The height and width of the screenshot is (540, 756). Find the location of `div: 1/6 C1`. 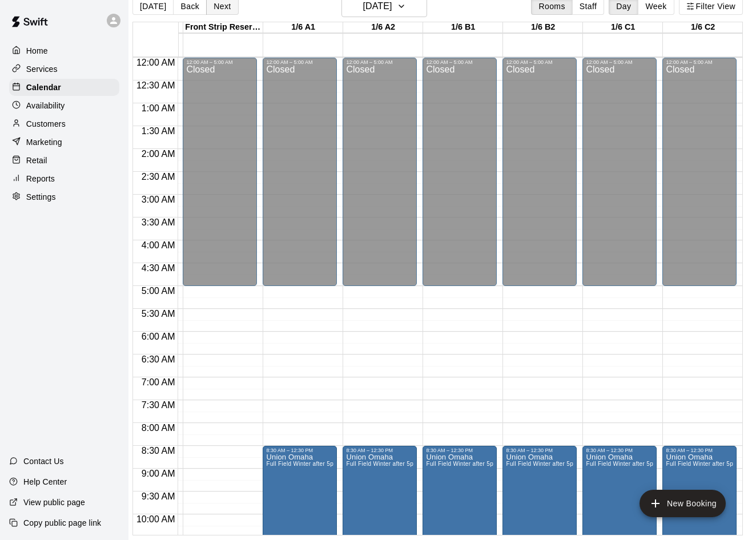

div: 1/6 C1 is located at coordinates (623, 27).